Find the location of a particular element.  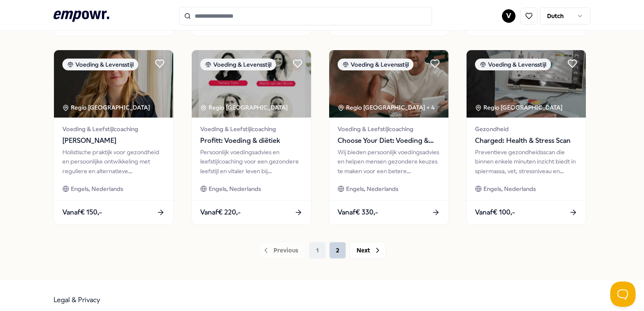

span: Gezondheid is located at coordinates (526, 129).